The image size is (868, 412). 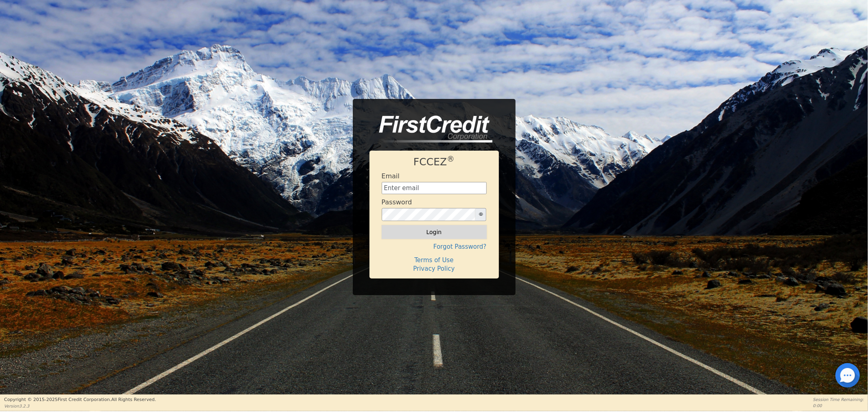 What do you see at coordinates (434, 269) in the screenshot?
I see `h4: Privacy Policy` at bounding box center [434, 269].